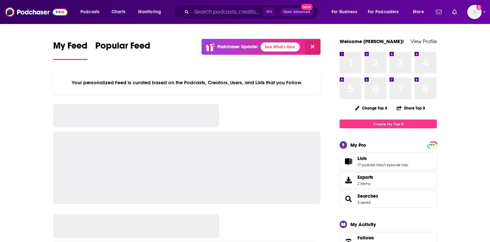  I want to click on span: For Business, so click(344, 12).